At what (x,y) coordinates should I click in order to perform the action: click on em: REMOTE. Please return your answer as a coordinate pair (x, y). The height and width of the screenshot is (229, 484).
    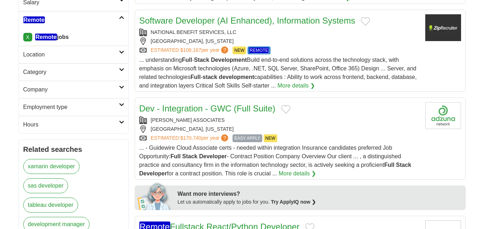
    Looking at the image, I should click on (258, 50).